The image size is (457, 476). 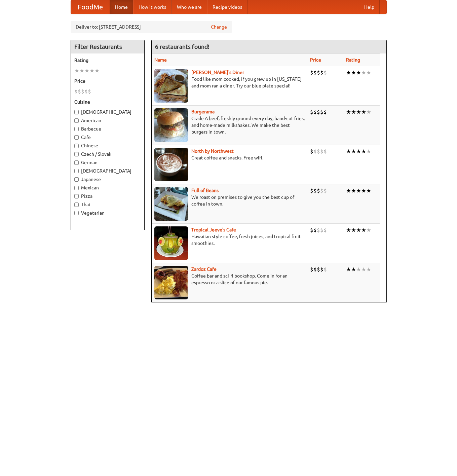 What do you see at coordinates (108, 154) in the screenshot?
I see `label: Czech / Slovak` at bounding box center [108, 154].